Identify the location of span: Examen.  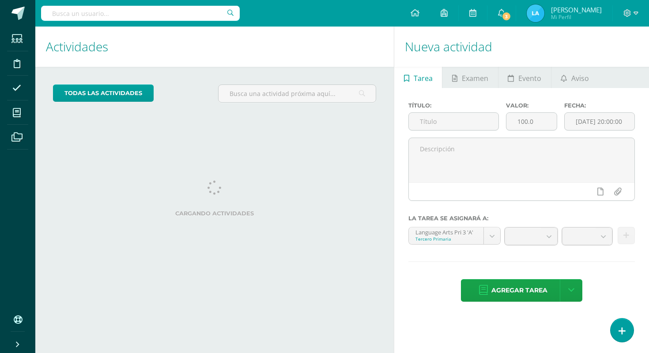
(475, 78).